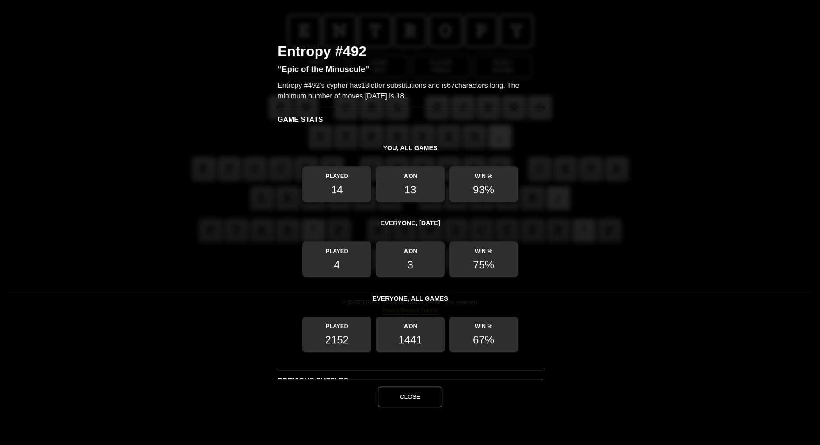  What do you see at coordinates (410, 342) in the screenshot?
I see `span: 1441` at bounding box center [410, 342].